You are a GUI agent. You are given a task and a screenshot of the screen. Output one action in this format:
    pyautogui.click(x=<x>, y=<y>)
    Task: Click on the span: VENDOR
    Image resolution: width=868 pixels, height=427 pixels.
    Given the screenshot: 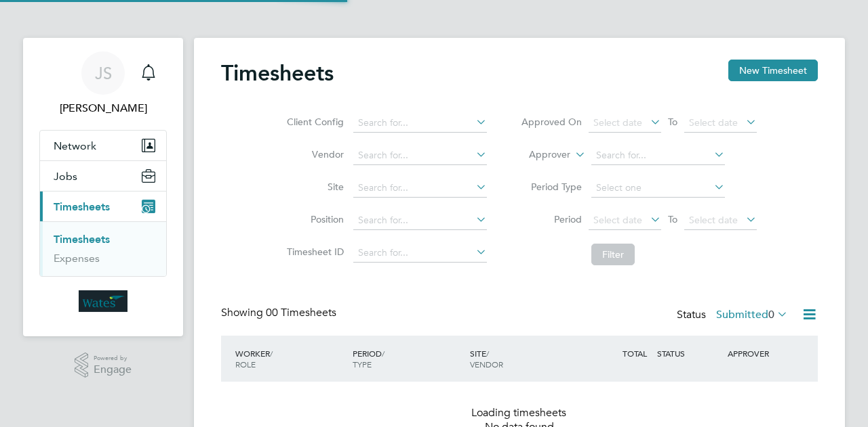 What is the action you would take?
    pyautogui.click(x=486, y=364)
    